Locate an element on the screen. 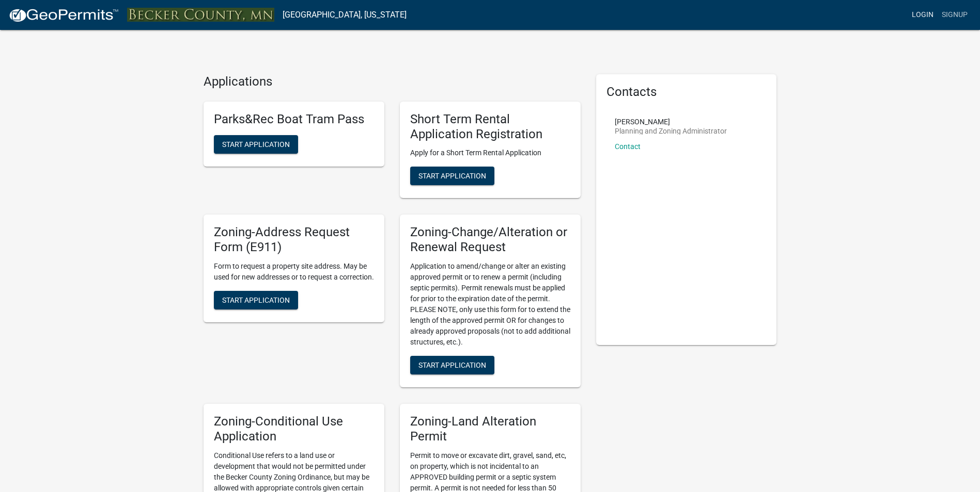  a: Signup is located at coordinates (954, 15).